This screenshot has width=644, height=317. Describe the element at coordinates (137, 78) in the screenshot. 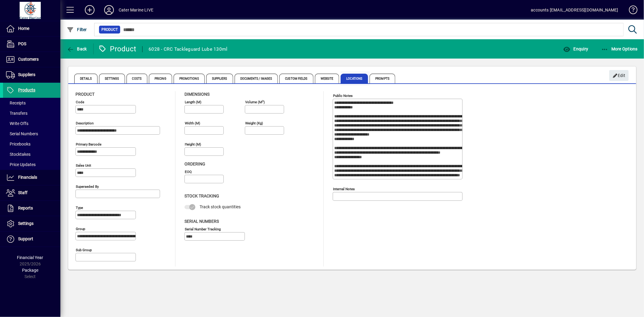

I see `span: Costs` at that location.